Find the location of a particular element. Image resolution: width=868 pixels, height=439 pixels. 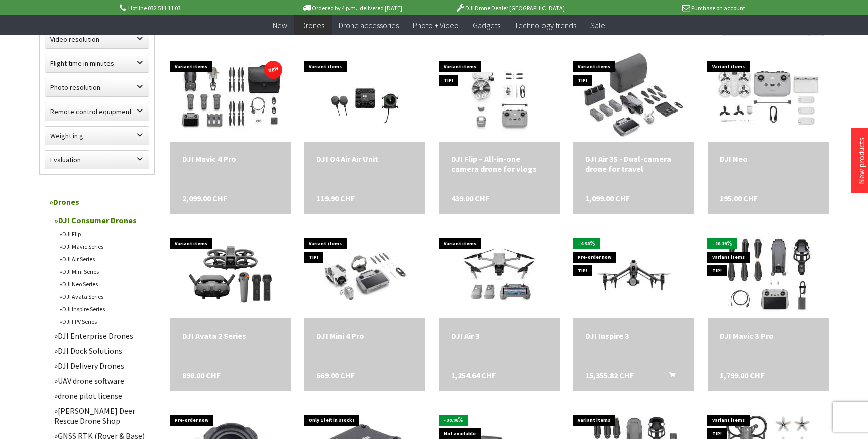

font: DJI Air 3 is located at coordinates (465, 336).